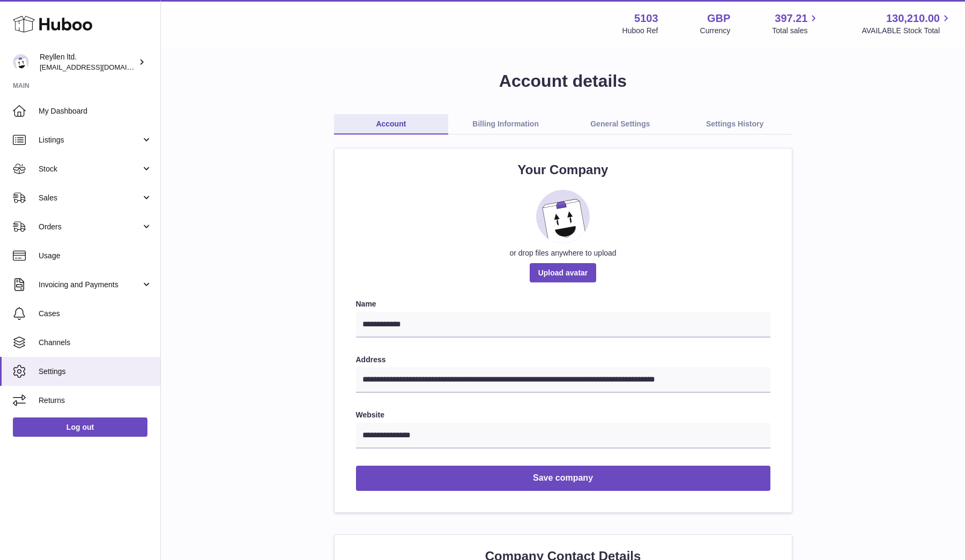 This screenshot has height=560, width=965. What do you see at coordinates (90, 198) in the screenshot?
I see `span: Sales` at bounding box center [90, 198].